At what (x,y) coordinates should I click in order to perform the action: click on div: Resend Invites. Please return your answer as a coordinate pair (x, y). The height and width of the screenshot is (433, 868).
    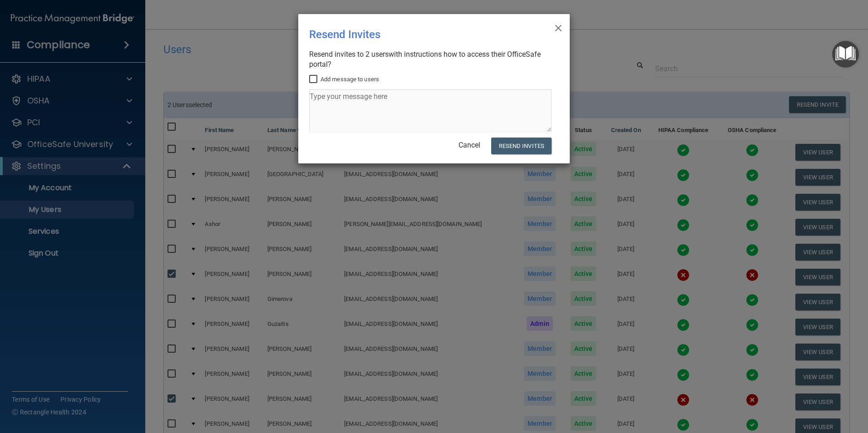
    Looking at the image, I should click on (416, 35).